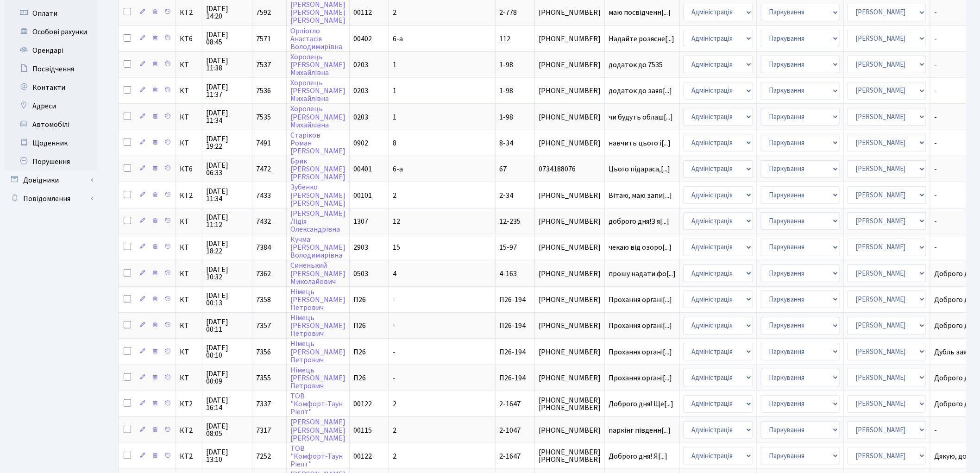 The image size is (980, 473). Describe the element at coordinates (510, 222) in the screenshot. I see `span: 12-235` at that location.